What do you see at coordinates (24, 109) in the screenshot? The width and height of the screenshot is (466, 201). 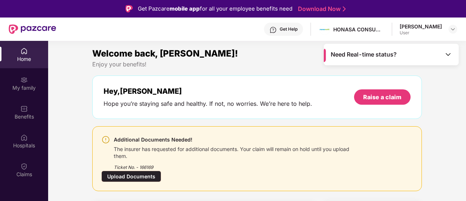 I see `img: svg+xml;base64,PHN2ZyBpZD0iQmVuZWZpdHMiIHhtbG5zPSJodHRwOi8vd3d3LnczLm9yZy8yMDAwL3N2ZyIgd2lkdGg9Ij...` at bounding box center [24, 109].